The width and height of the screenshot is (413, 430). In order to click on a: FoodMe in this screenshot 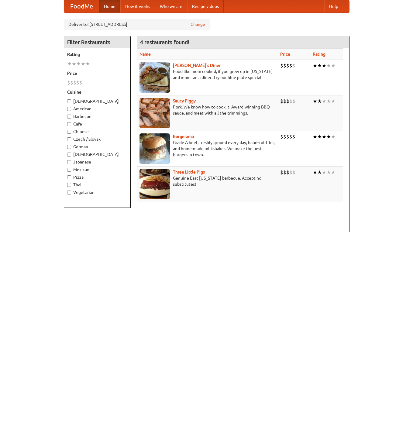, I will do `click(81, 6)`.